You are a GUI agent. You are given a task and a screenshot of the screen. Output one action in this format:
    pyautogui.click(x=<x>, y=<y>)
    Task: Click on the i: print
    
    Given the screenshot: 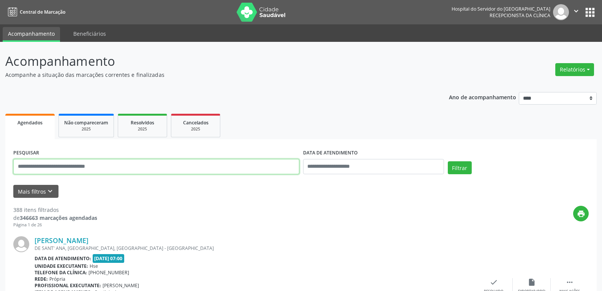 What is the action you would take?
    pyautogui.click(x=581, y=213)
    